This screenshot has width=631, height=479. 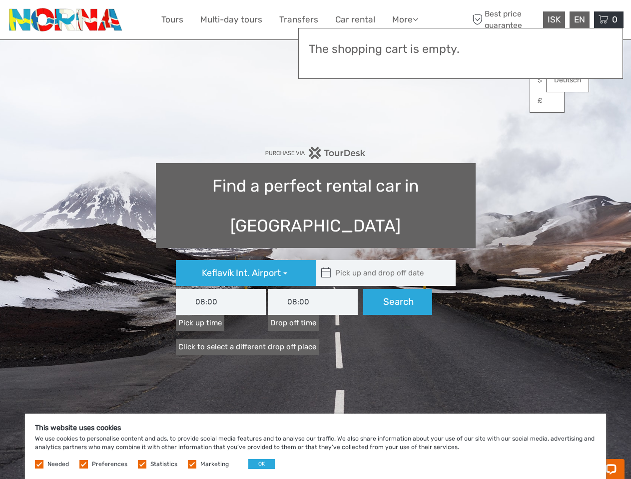 I want to click on input: Pick up time, so click(x=221, y=302).